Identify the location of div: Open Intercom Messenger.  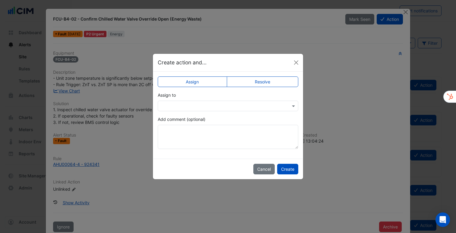
(443, 219).